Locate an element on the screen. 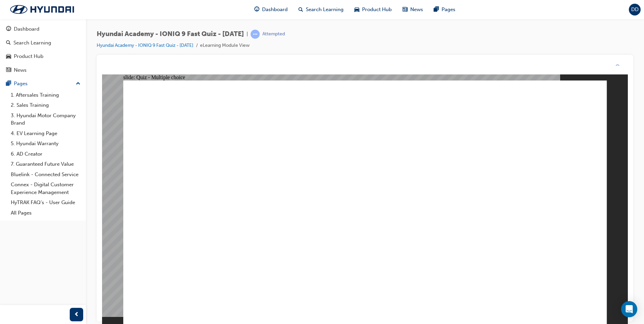 This screenshot has width=644, height=324. span: up-icon is located at coordinates (78, 84).